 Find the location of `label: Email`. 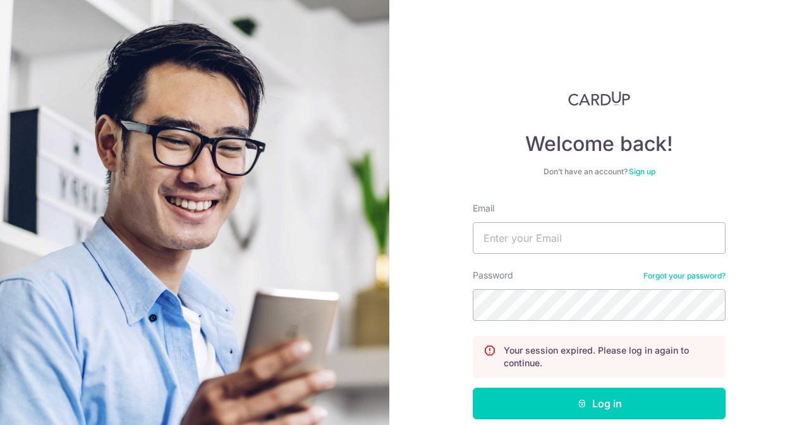

label: Email is located at coordinates (483, 209).